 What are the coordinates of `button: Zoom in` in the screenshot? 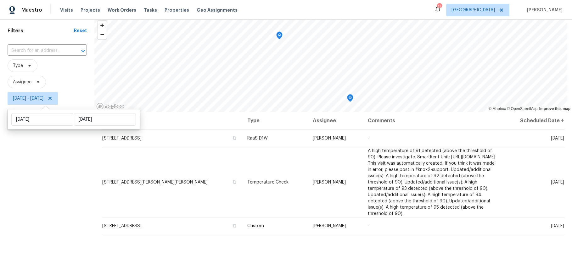 It's located at (102, 25).